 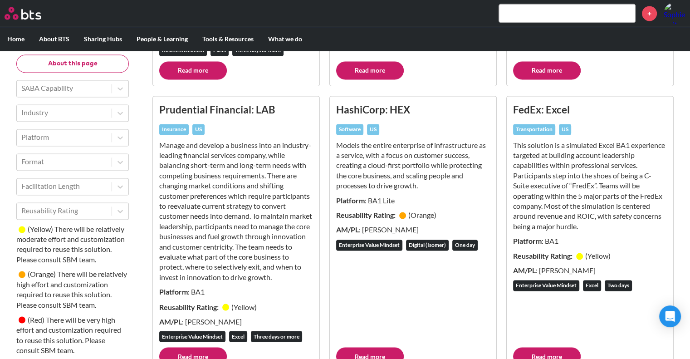 What do you see at coordinates (413, 109) in the screenshot?
I see `h3: HashiCorp: HEX` at bounding box center [413, 109].